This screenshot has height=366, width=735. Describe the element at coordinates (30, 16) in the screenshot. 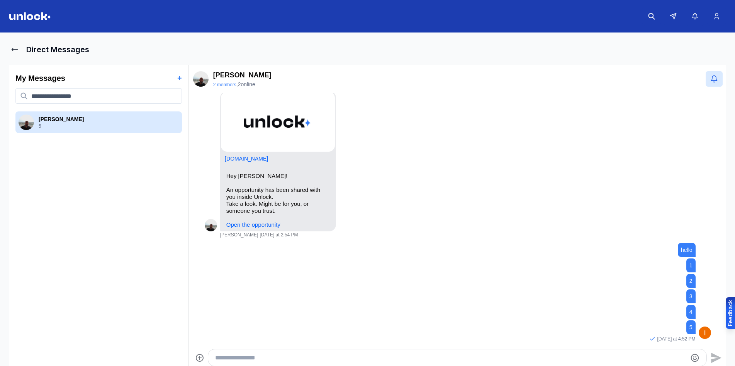

I see `img: Logo` at that location.